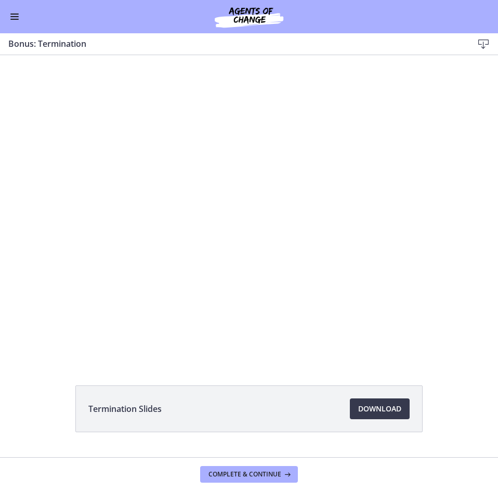 The width and height of the screenshot is (498, 491). Describe the element at coordinates (15, 17) in the screenshot. I see `button: Enable menu` at that location.